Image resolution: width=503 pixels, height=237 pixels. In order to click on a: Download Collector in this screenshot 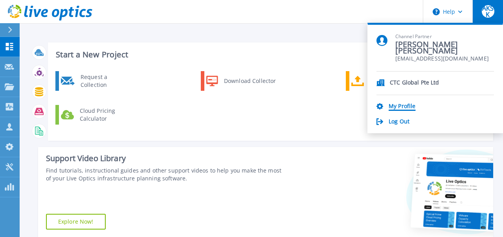, I will do `click(241, 81)`.